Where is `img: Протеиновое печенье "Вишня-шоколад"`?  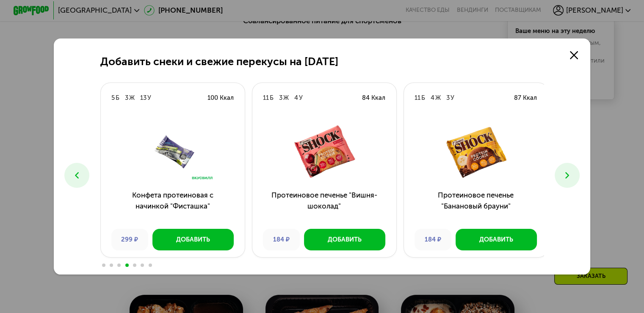 img: Протеиновое печенье "Вишня-шоколад" is located at coordinates (324, 152).